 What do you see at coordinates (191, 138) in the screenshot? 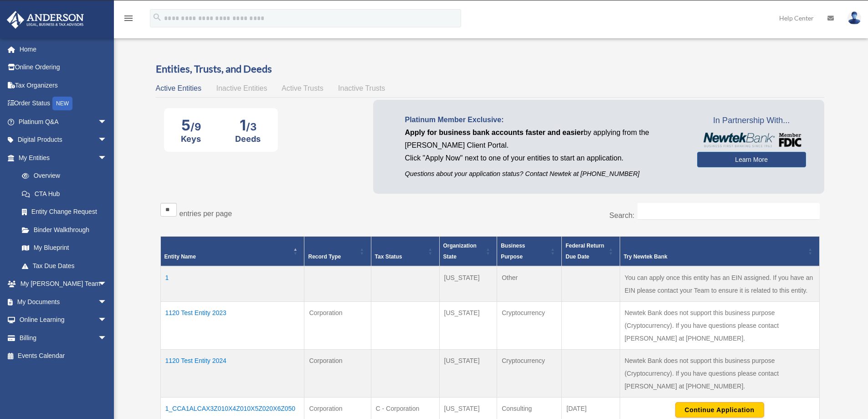
I see `div: Keys` at bounding box center [191, 138].